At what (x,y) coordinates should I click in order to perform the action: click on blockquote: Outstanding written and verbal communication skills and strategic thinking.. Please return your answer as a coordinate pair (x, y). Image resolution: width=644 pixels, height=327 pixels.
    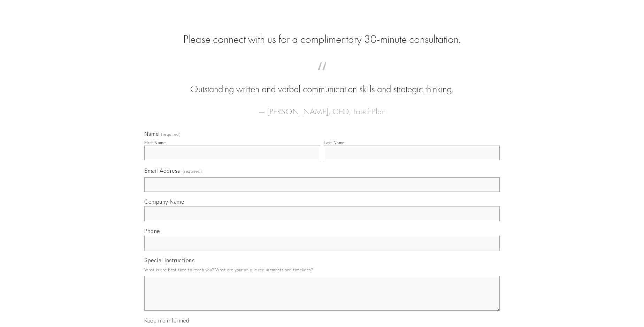
    Looking at the image, I should click on (322, 82).